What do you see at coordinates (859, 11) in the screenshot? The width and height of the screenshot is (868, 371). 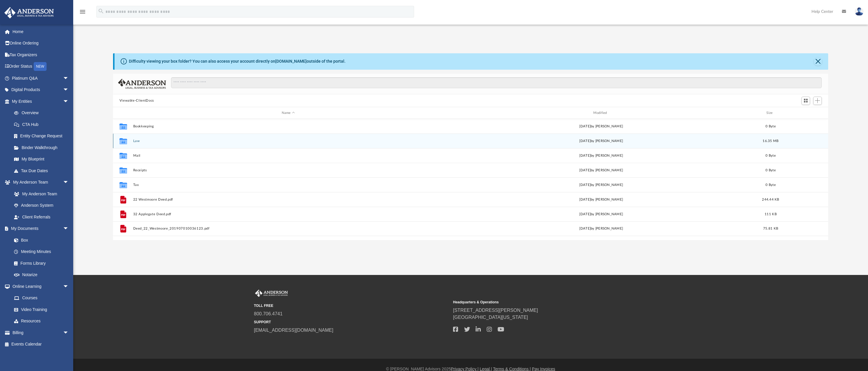 I see `img: User Pic` at bounding box center [859, 11].